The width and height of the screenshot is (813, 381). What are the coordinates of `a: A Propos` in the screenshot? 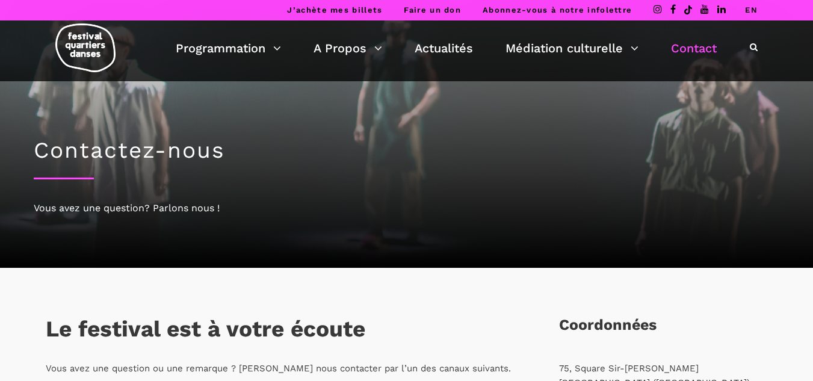 It's located at (348, 48).